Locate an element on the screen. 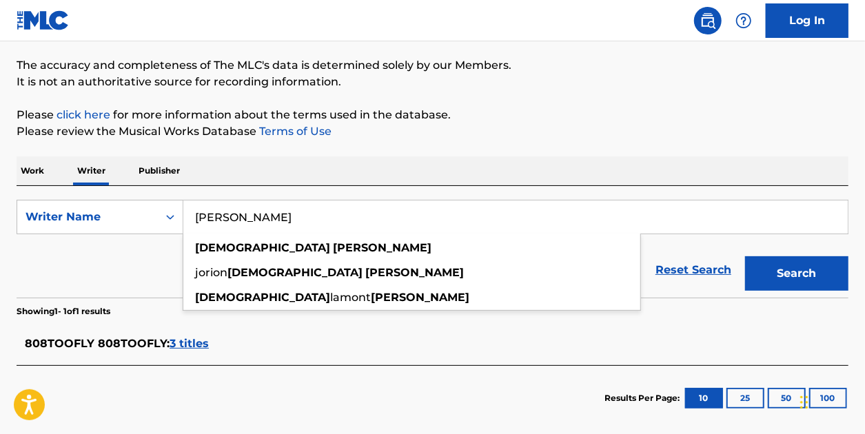 The height and width of the screenshot is (434, 865). p: Showing 1 - 1 of 1 results is located at coordinates (63, 312).